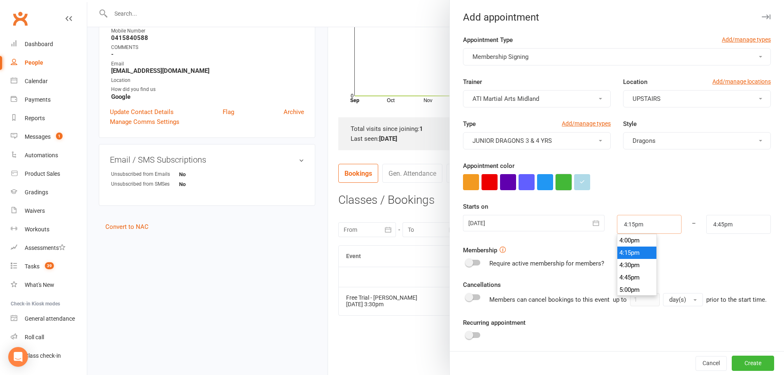 The height and width of the screenshot is (375, 784). I want to click on div: Add appointment, so click(617, 17).